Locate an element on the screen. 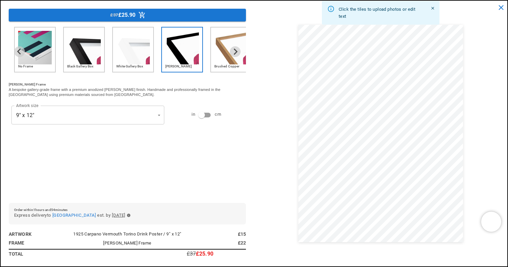 The height and width of the screenshot is (267, 508). li: 4 of 6 is located at coordinates (183, 52).